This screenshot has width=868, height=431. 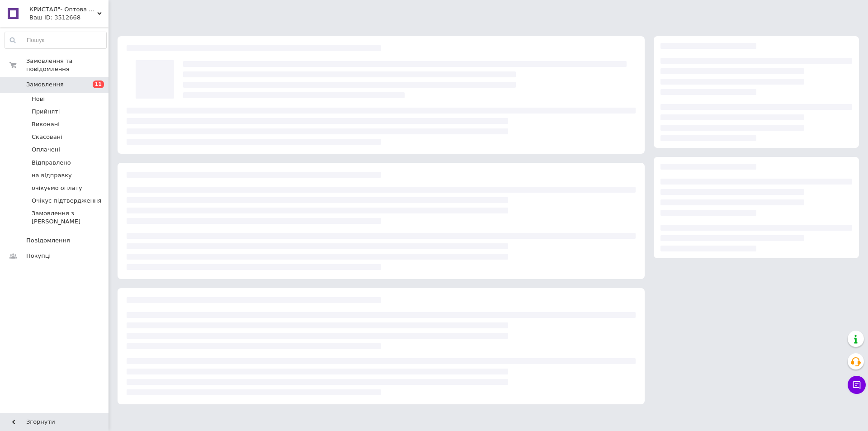 I want to click on span: Оплачені, so click(x=46, y=150).